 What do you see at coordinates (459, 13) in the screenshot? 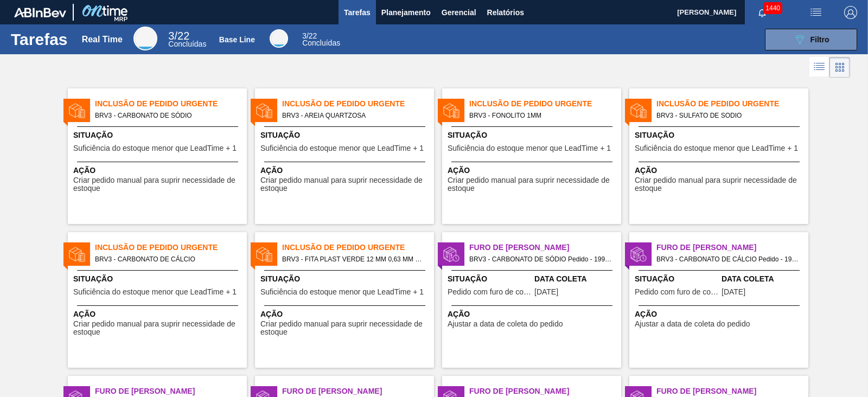
I see `span: Gerencial` at bounding box center [459, 13].